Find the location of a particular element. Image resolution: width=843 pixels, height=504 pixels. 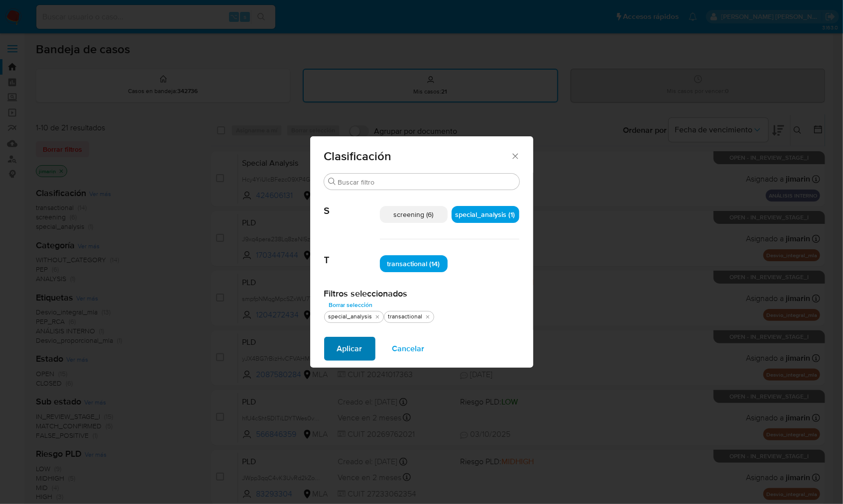

h2: Filtros seleccionados is located at coordinates (422, 293).